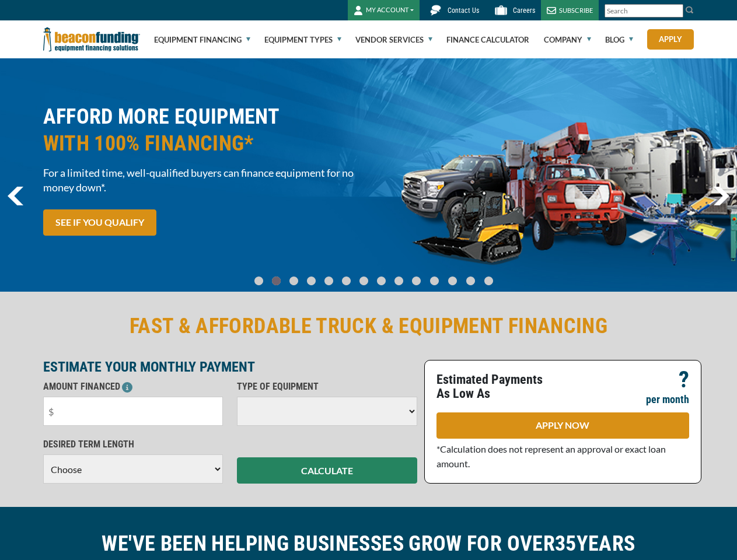 The image size is (737, 560). I want to click on a: Go To Slide 10, so click(435, 280).